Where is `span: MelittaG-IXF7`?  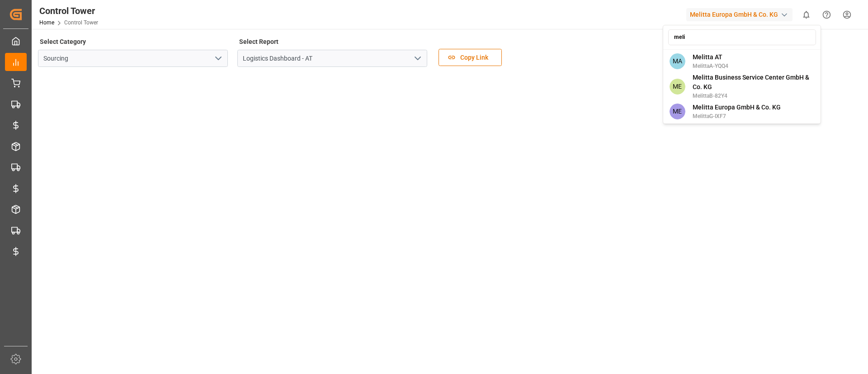
span: MelittaG-IXF7 is located at coordinates (737, 116).